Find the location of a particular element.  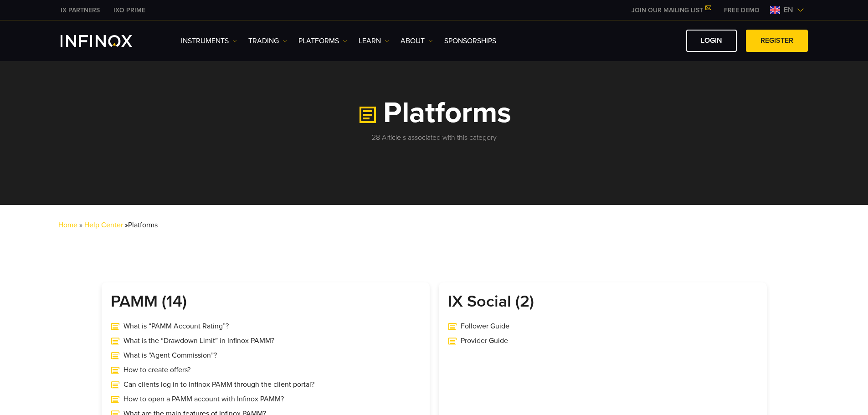

a: Can clients log in to Infinox PAMM through the client portal? is located at coordinates (265, 385).